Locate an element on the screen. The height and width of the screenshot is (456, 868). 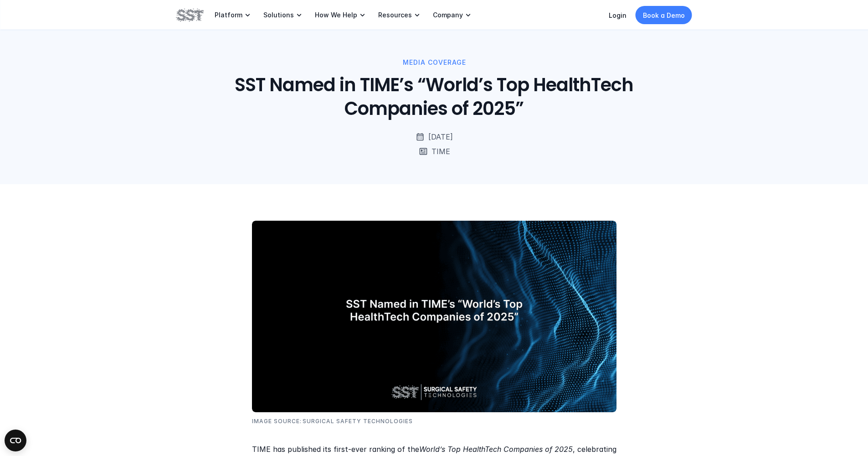
h1: SST Named in TIME’s “World’s Top HealthTech Companies of 2025” is located at coordinates (434, 97).